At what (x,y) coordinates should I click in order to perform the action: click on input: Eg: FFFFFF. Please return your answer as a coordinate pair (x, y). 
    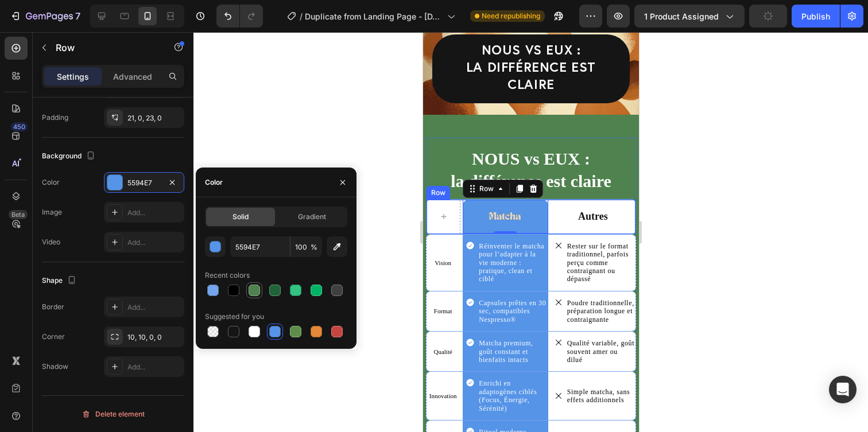
    Looking at the image, I should click on (260, 247).